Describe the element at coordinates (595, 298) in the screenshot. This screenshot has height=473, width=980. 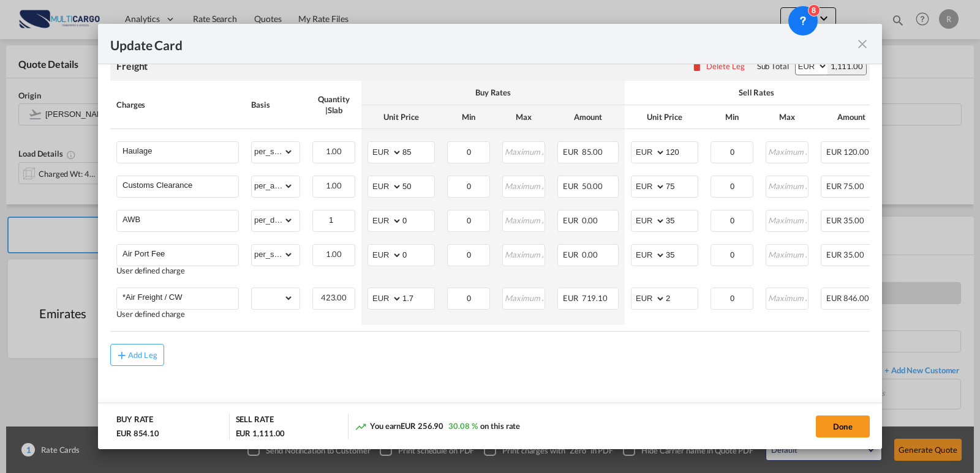
I see `span: 719.10` at that location.